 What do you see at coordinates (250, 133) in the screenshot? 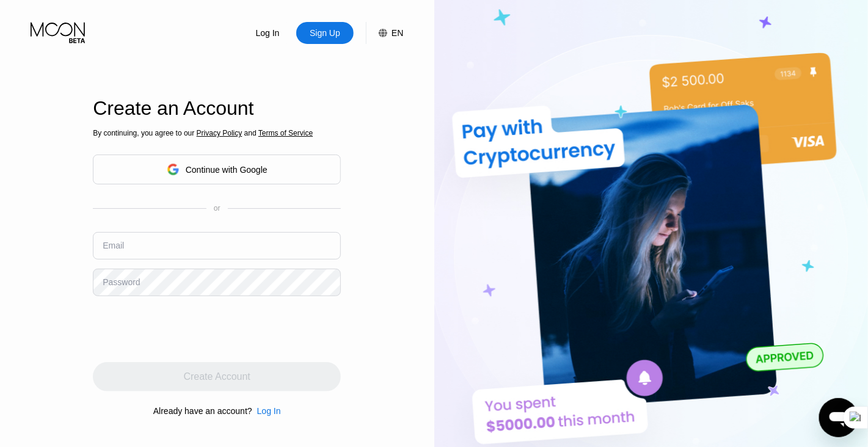
I see `span: and` at bounding box center [250, 133].